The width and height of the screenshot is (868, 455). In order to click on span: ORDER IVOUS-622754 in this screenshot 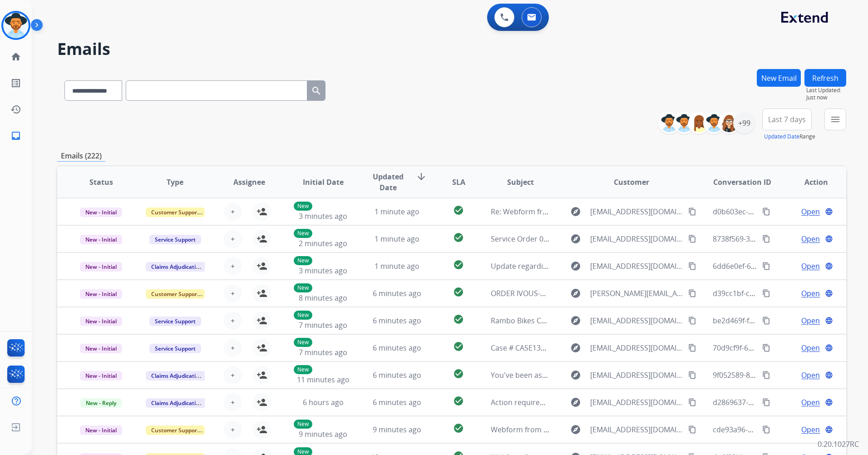, I will do `click(528, 293)`.